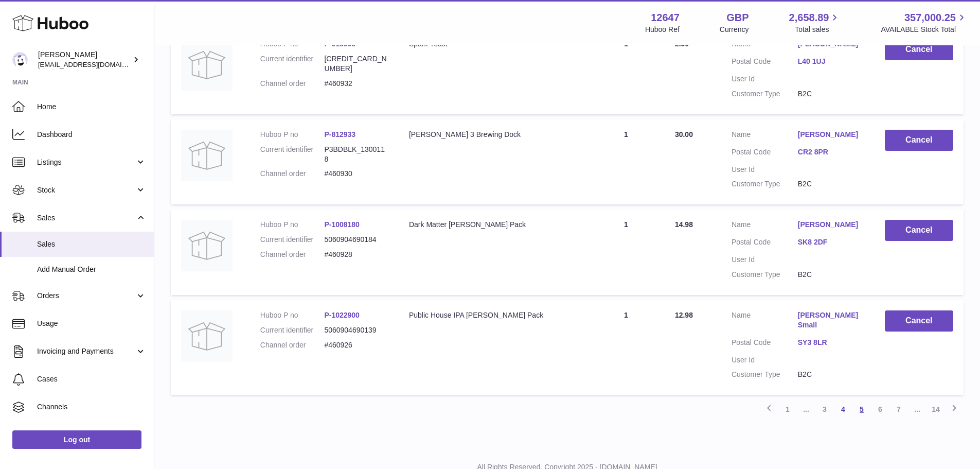 This screenshot has height=469, width=980. What do you see at coordinates (91, 269) in the screenshot?
I see `span: Add Manual Order` at bounding box center [91, 269].